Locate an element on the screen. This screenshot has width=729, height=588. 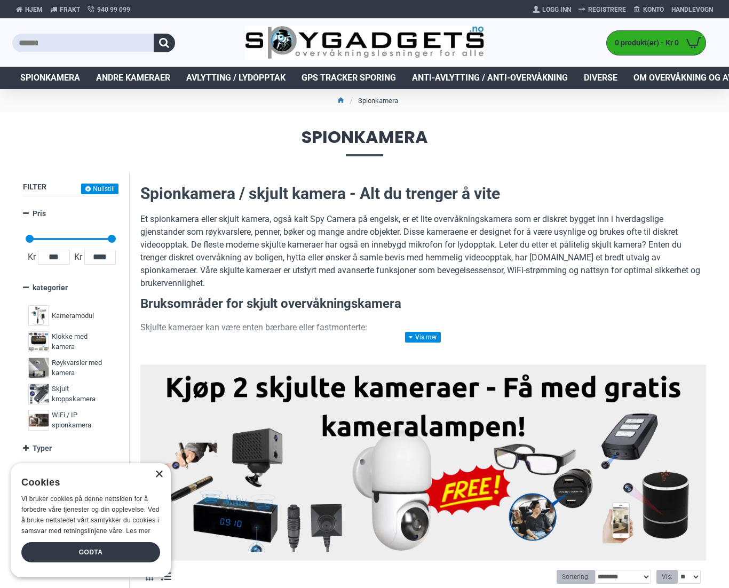
a: Avlytting / Lydopptak is located at coordinates (236, 78).